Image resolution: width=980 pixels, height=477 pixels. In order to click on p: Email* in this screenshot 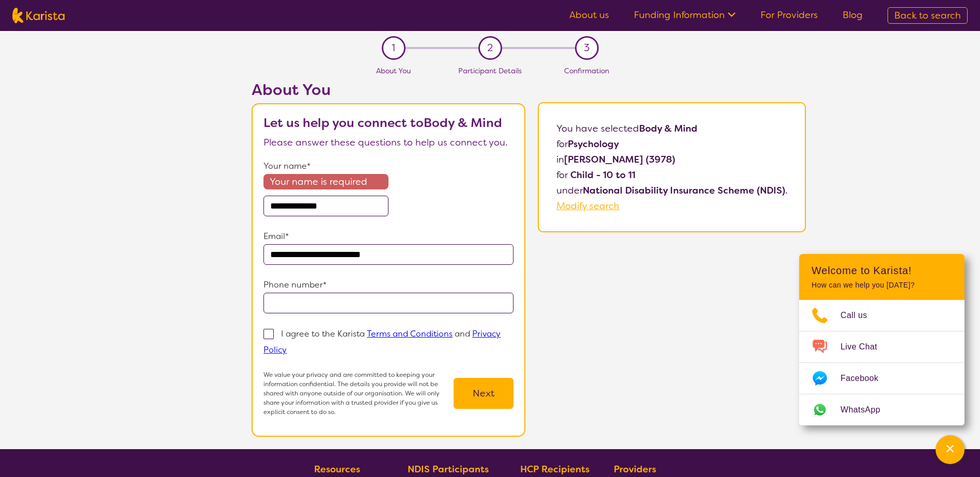, I will do `click(389, 237)`.